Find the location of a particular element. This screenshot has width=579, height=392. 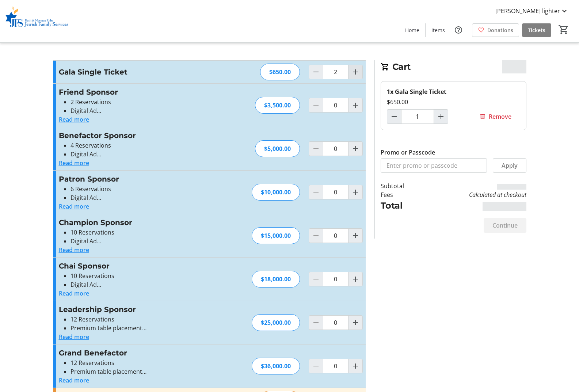

td: Subtotal is located at coordinates (402, 186).